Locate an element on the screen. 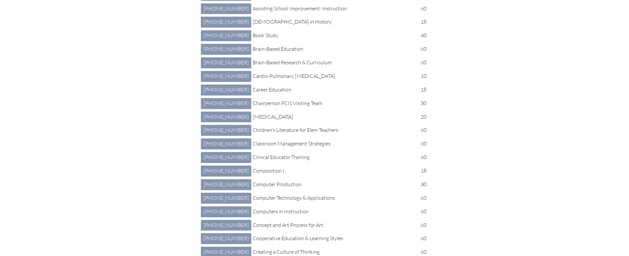 This screenshot has height=256, width=629. p: Assisting School Improvement: Instruction is located at coordinates (330, 9).